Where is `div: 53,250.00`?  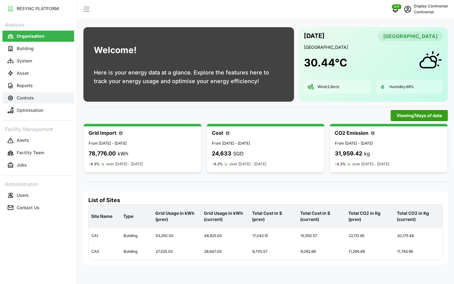 div: 53,250.00 is located at coordinates (177, 236).